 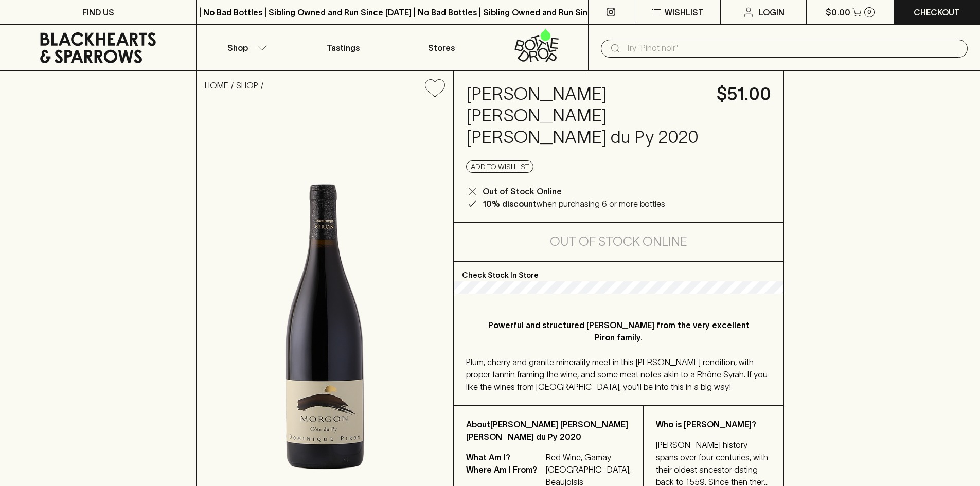 What do you see at coordinates (792, 48) in the screenshot?
I see `input: Try "Pinot noir"` at bounding box center [792, 48].